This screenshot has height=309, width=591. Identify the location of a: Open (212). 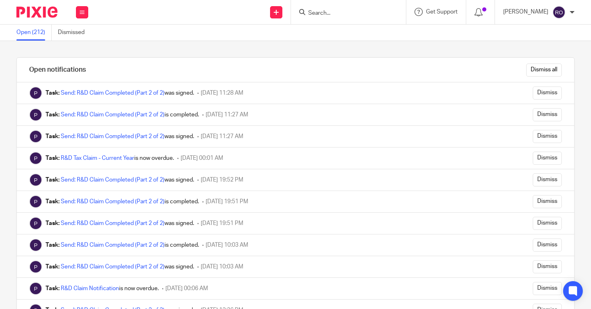
(34, 32).